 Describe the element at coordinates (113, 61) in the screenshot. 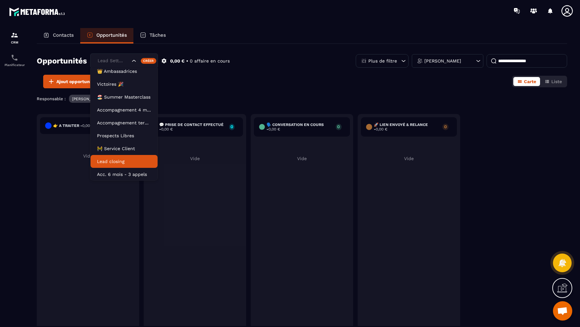

I see `input: Search for option` at that location.